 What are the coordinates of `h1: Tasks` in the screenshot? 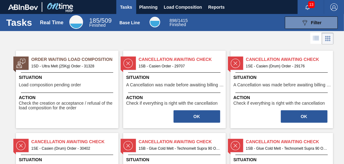 It's located at (19, 22).